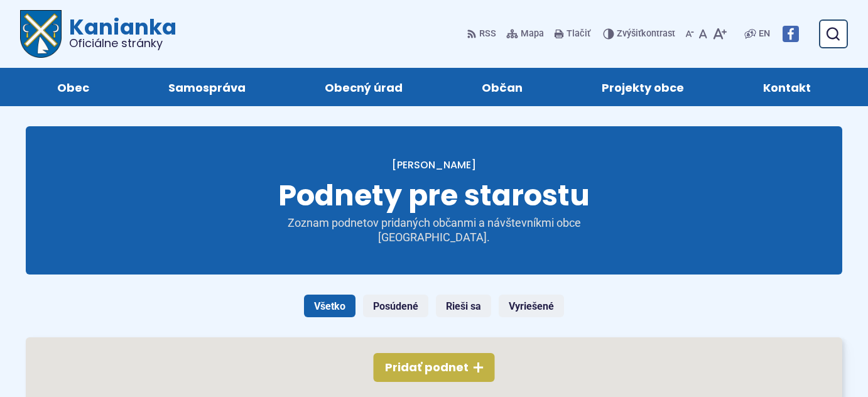  I want to click on button: Tlačiť, so click(572, 34).